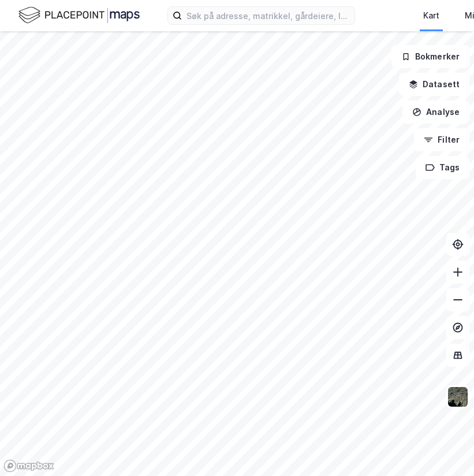 This screenshot has height=476, width=474. I want to click on button: Datasett, so click(434, 85).